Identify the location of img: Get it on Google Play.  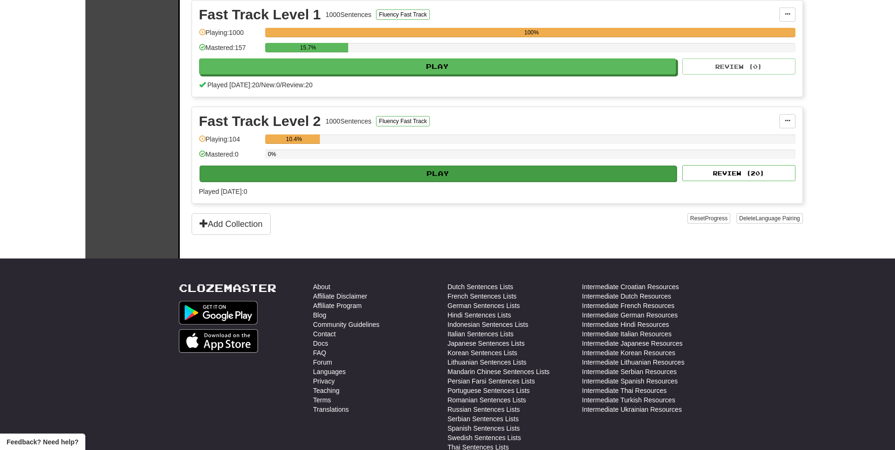
(218, 313).